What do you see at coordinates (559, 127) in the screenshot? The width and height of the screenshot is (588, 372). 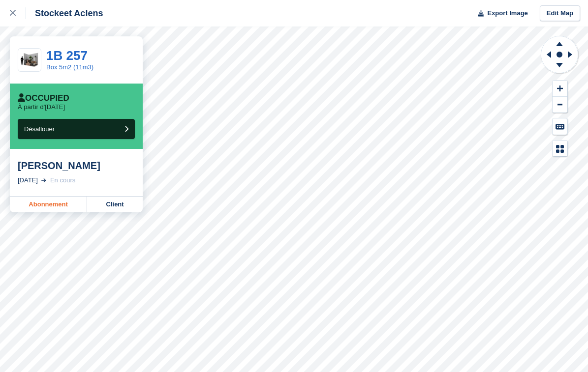 I see `button: Keyboard Shortcuts` at bounding box center [559, 127].